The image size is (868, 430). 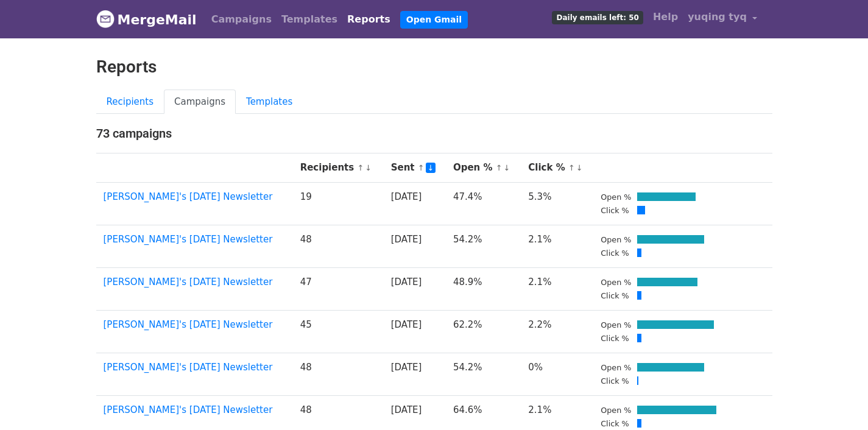 What do you see at coordinates (415, 168) in the screenshot?
I see `th: Sent` at bounding box center [415, 168].